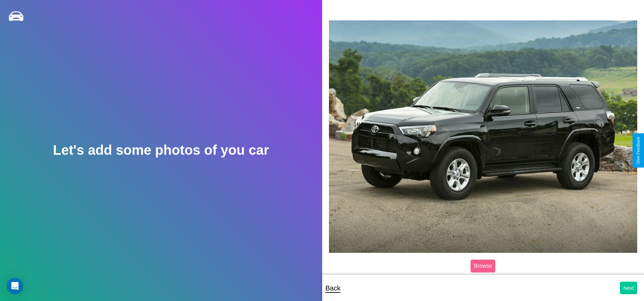  What do you see at coordinates (638, 150) in the screenshot?
I see `div: Give Feedback` at bounding box center [638, 150].